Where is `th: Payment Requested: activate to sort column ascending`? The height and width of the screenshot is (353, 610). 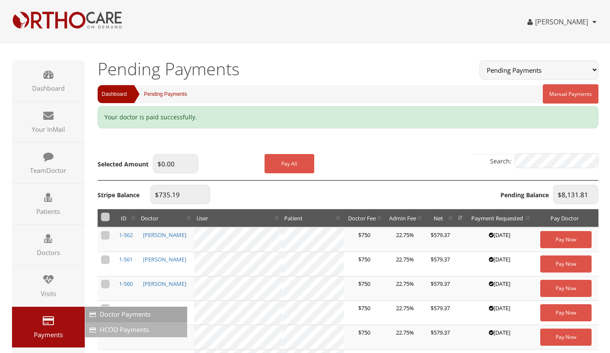 th: Payment Requested: activate to sort column ascending is located at coordinates (500, 218).